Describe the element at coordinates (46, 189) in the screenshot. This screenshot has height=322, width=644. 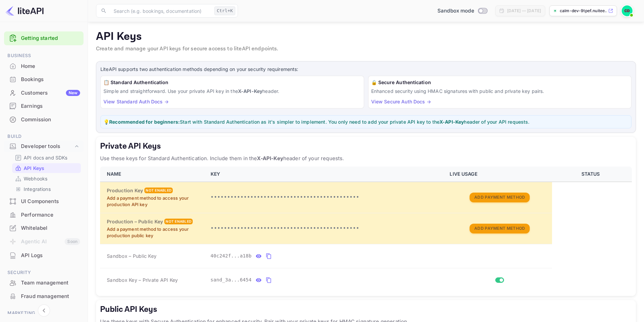
I see `div: Integrations` at that location.